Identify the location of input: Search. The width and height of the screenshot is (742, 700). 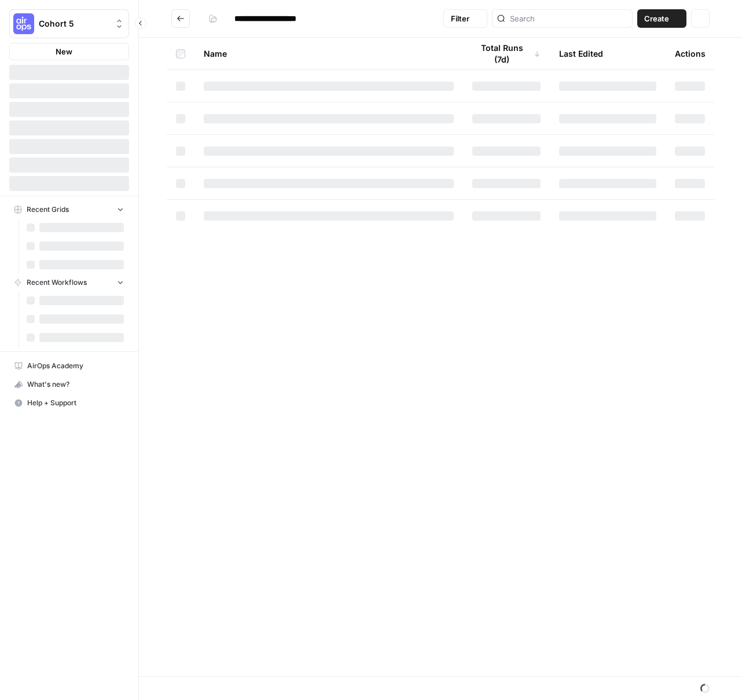
(568, 19).